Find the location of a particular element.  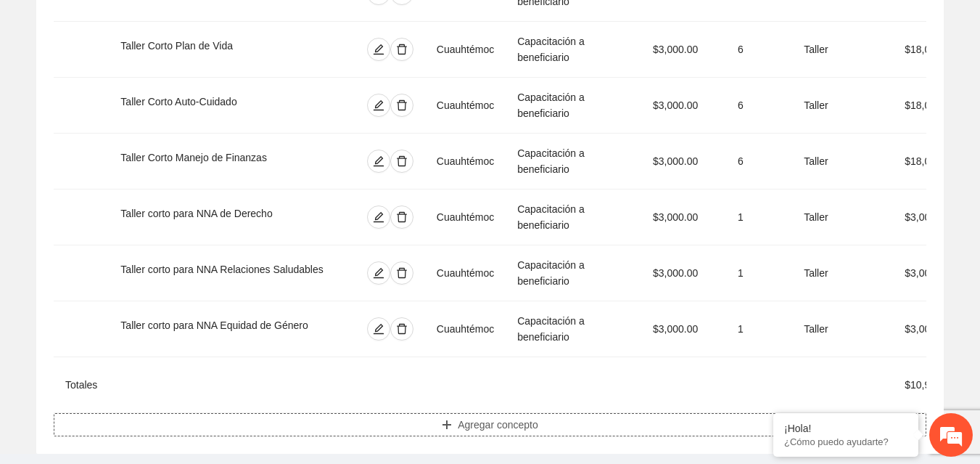

div: ¡Hola! is located at coordinates (846, 428).